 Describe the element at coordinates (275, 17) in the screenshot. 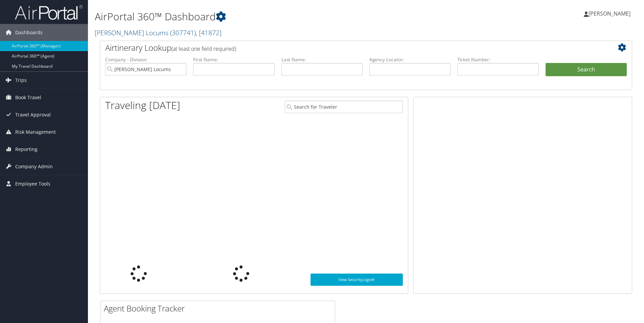

I see `h1: AirPortal 360™ Dashboard` at that location.